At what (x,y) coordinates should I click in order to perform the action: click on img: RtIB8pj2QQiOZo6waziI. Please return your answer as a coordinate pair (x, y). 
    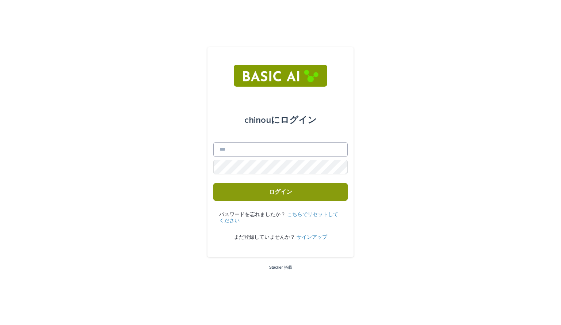
    Looking at the image, I should click on (280, 76).